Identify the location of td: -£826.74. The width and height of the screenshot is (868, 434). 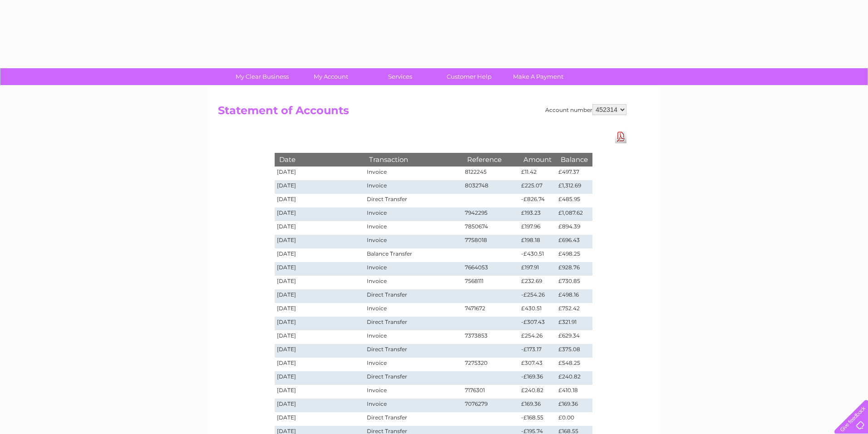
(538, 200).